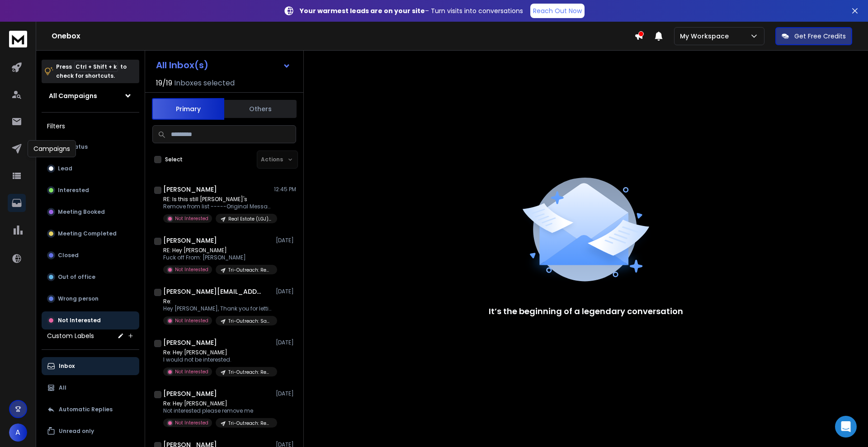 This screenshot has width=868, height=447. I want to click on p: Re:, so click(217, 301).